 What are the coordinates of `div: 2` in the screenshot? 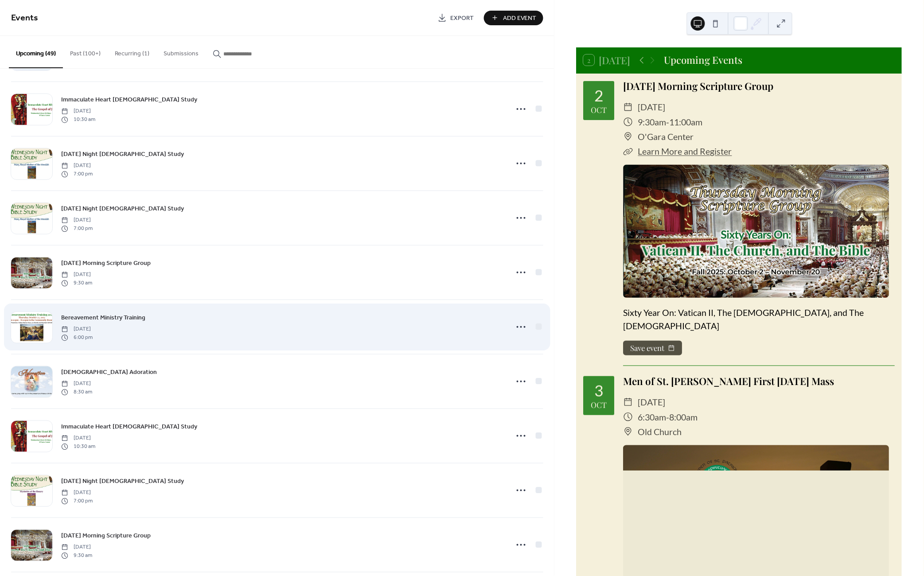 It's located at (599, 96).